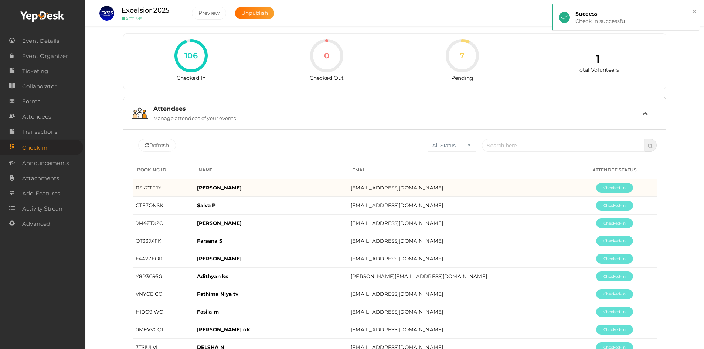 The image size is (704, 349). I want to click on input: Search here, so click(563, 145).